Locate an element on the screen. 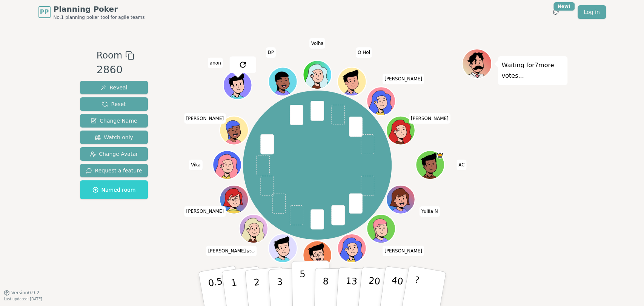  button: Change Name is located at coordinates (114, 121).